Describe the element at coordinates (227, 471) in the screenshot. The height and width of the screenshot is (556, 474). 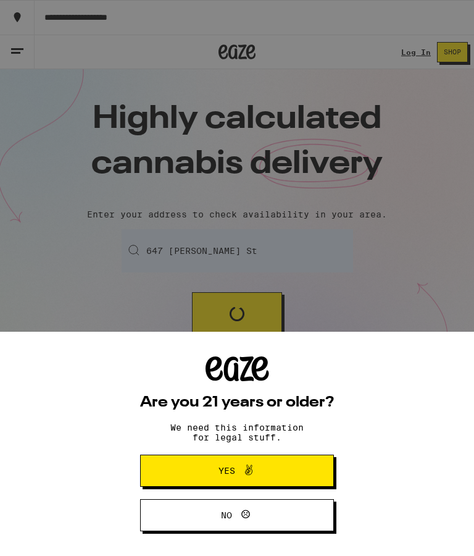
I see `span: Yes` at that location.